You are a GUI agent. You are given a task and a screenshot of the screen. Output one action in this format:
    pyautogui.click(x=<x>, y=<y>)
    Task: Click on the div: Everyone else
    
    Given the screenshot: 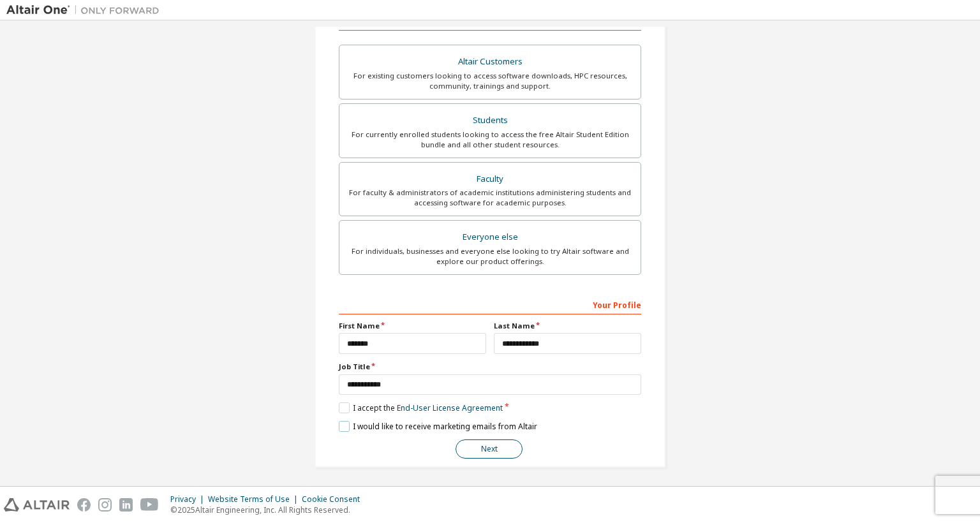 What is the action you would take?
    pyautogui.click(x=490, y=237)
    